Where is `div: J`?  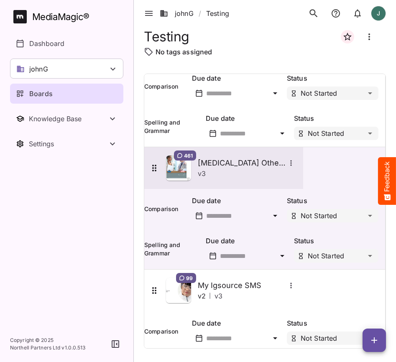 div: J is located at coordinates (379, 13).